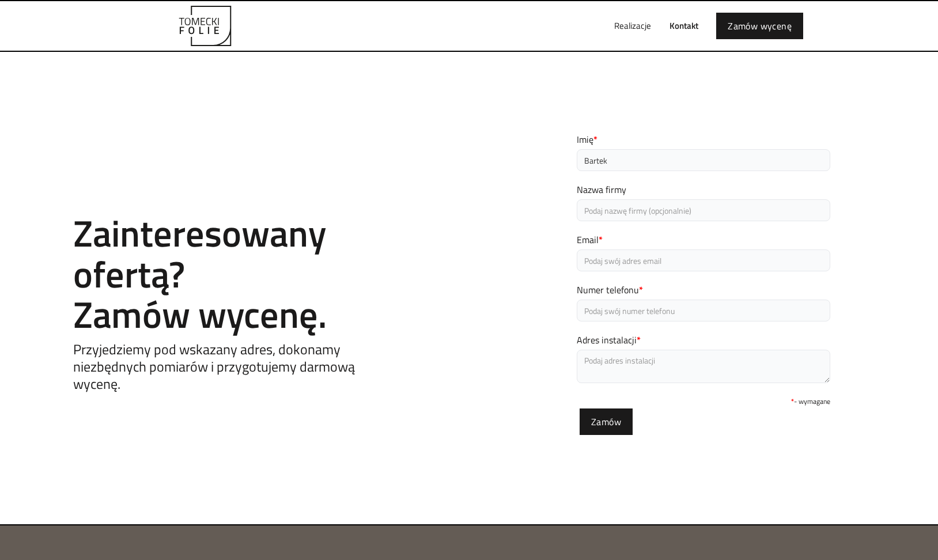 The width and height of the screenshot is (938, 560). What do you see at coordinates (606, 422) in the screenshot?
I see `input: Zamów` at bounding box center [606, 422].